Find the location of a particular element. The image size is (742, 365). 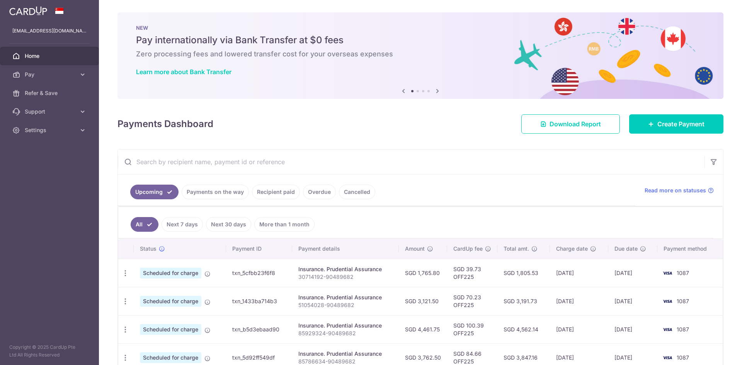

h4: Payments Dashboard is located at coordinates (165, 124).